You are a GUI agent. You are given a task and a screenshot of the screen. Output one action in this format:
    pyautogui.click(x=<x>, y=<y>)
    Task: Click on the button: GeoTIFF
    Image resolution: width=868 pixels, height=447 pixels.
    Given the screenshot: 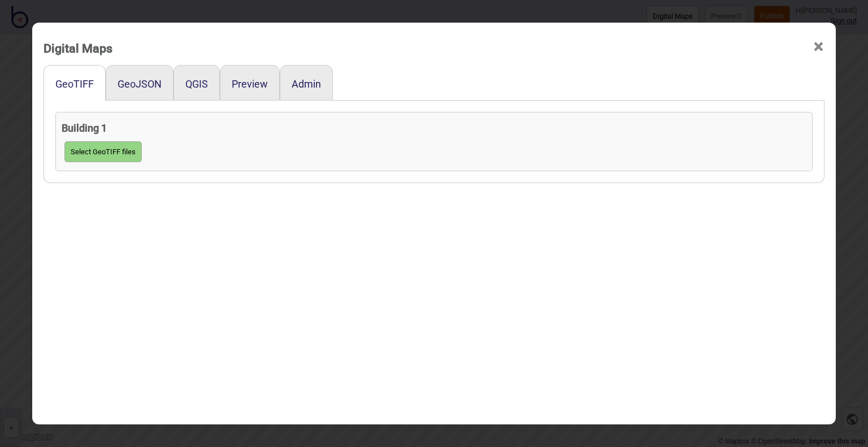 What is the action you would take?
    pyautogui.click(x=74, y=84)
    